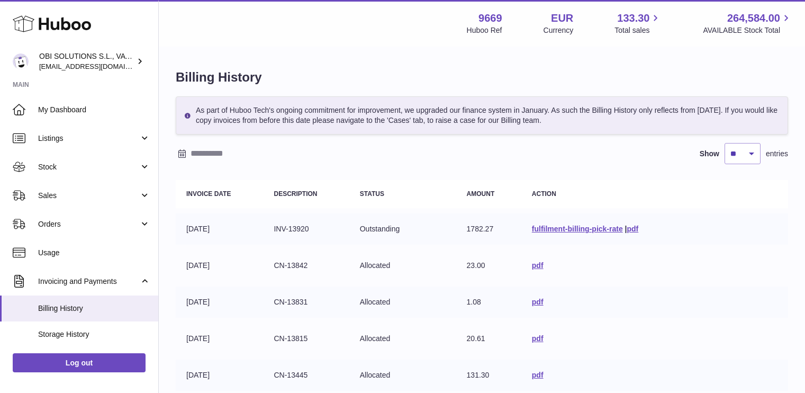 This screenshot has height=393, width=805. I want to click on div: Huboo Ref, so click(484, 30).